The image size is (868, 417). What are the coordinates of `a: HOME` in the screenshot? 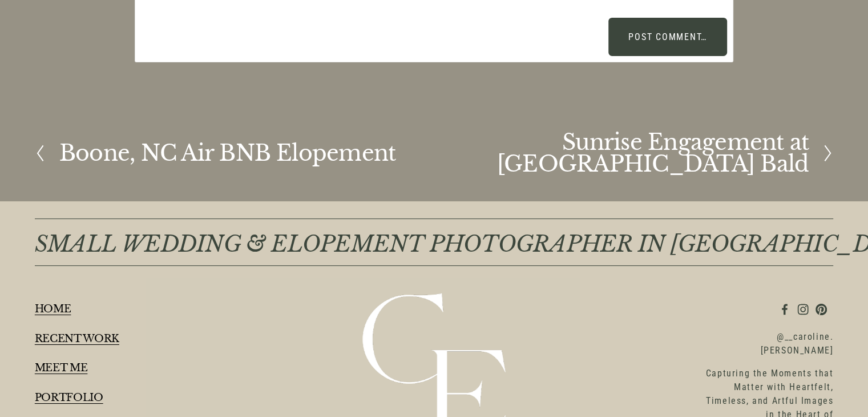 It's located at (53, 309).